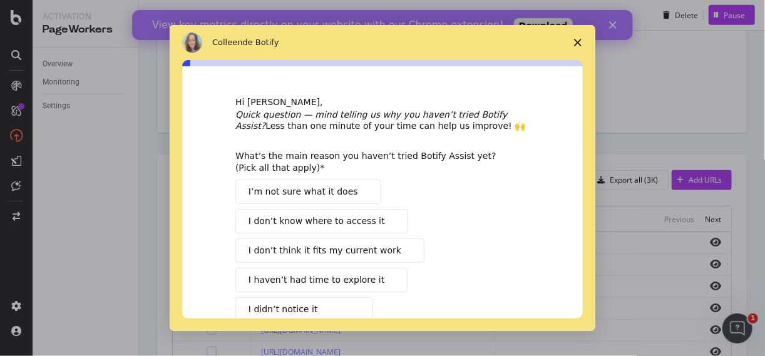  Describe the element at coordinates (192, 43) in the screenshot. I see `img: Profile image for Colleen` at that location.